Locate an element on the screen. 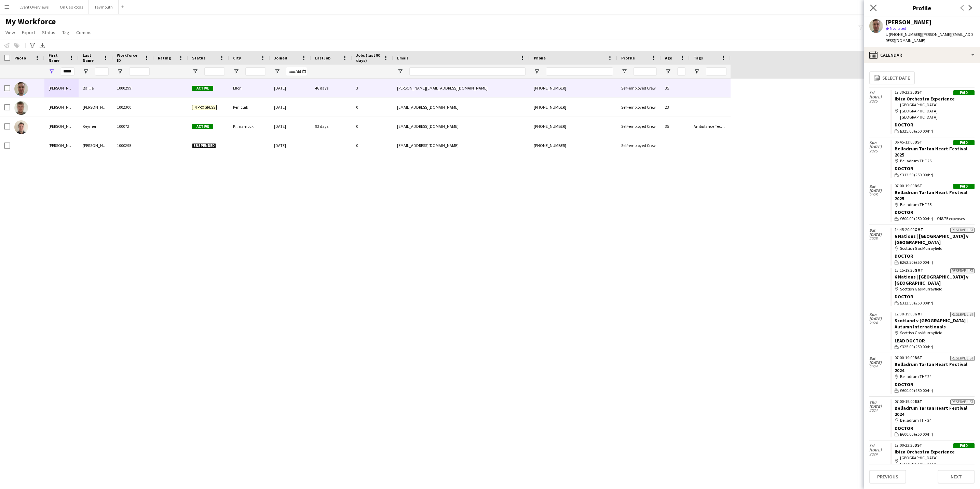  div: 06:45-13:00 is located at coordinates (935, 142).